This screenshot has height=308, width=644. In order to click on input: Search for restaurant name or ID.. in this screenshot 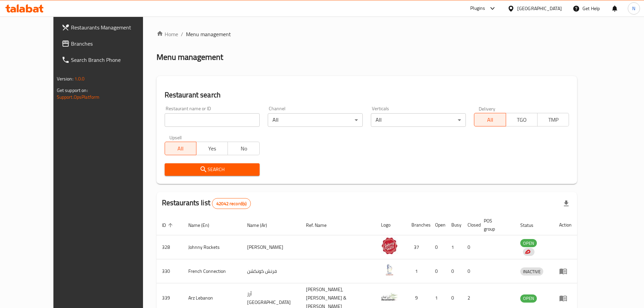, I will do `click(212, 120)`.